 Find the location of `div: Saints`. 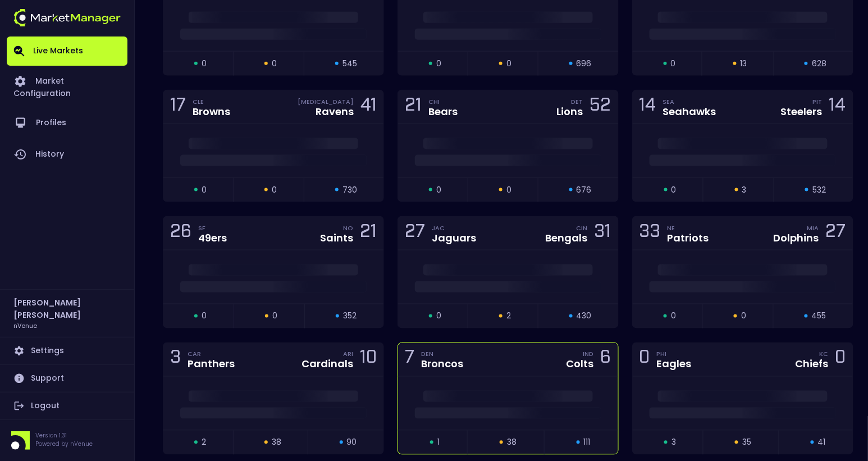

div: Saints is located at coordinates (337, 238).